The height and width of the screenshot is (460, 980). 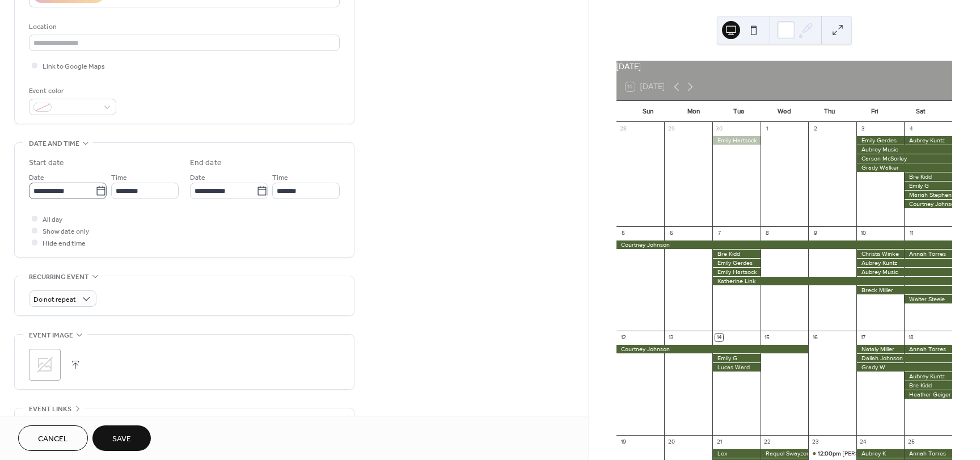 I want to click on div: Grady Walker, so click(x=904, y=168).